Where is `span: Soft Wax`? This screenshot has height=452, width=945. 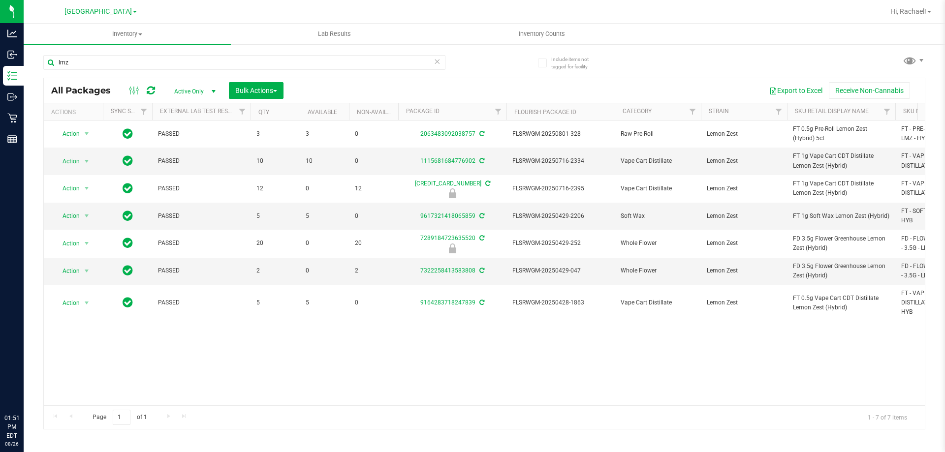
span: Soft Wax is located at coordinates (657, 216).